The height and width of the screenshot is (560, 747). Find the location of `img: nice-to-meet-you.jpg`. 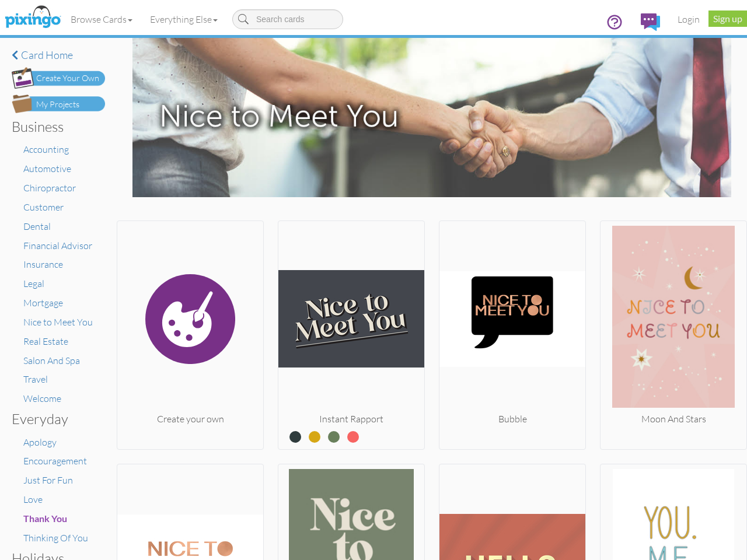

img: nice-to-meet-you.jpg is located at coordinates (432, 117).